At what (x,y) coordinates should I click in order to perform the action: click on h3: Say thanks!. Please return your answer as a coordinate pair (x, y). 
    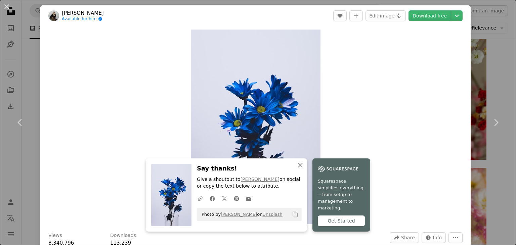
    Looking at the image, I should click on (249, 169).